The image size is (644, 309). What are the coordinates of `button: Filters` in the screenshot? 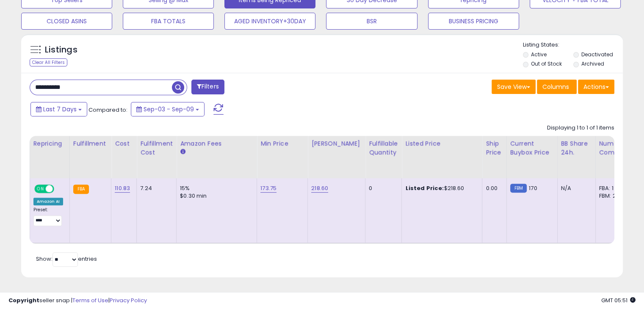 It's located at (208, 87).